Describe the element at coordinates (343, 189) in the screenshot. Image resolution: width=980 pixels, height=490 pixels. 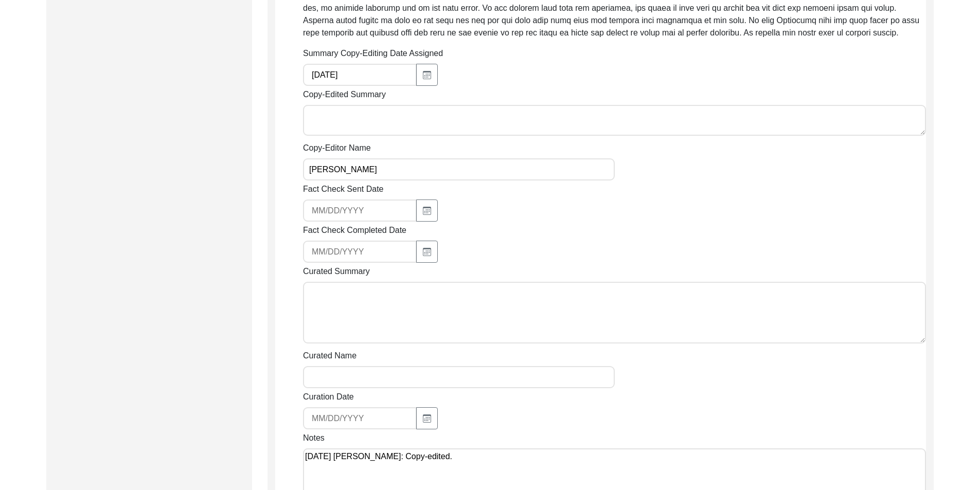
I see `label: Fact Check Sent Date` at that location.